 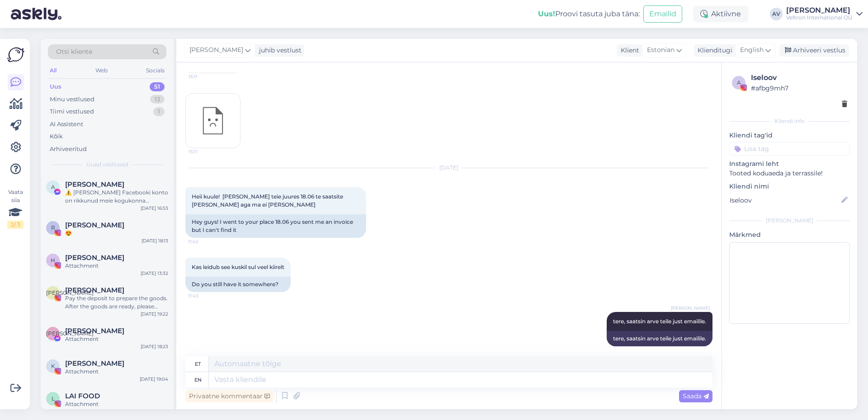 I want to click on div: Uus, so click(x=55, y=86).